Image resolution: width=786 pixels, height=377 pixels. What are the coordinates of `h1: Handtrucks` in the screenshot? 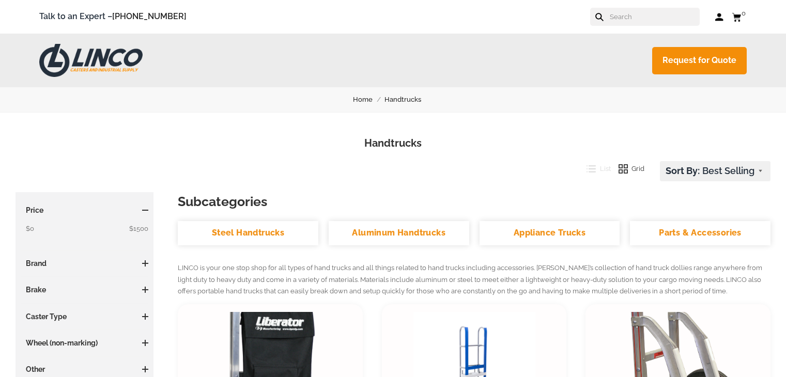 It's located at (393, 143).